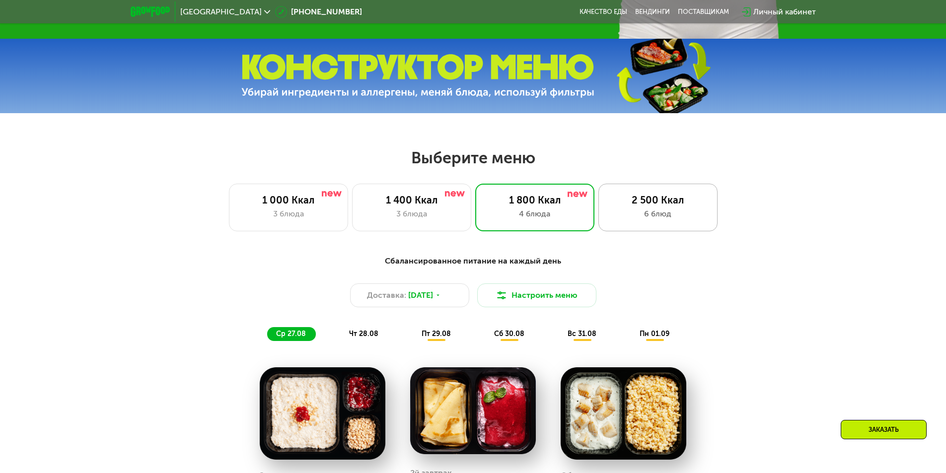 Image resolution: width=946 pixels, height=473 pixels. What do you see at coordinates (473, 261) in the screenshot?
I see `div: Сбалансированное питание на каждый день` at bounding box center [473, 261].